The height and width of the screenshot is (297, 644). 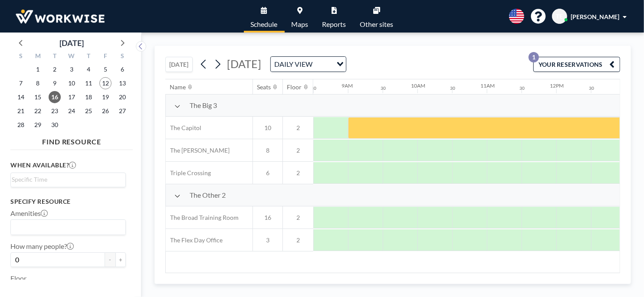 I want to click on div: W, so click(x=72, y=57).